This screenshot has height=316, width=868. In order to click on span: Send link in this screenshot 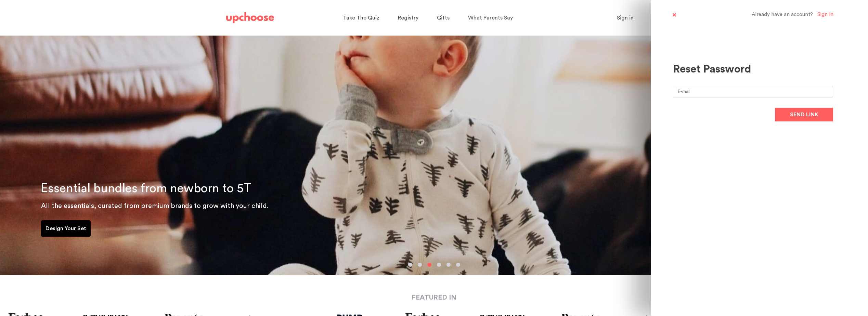, I will do `click(804, 114)`.